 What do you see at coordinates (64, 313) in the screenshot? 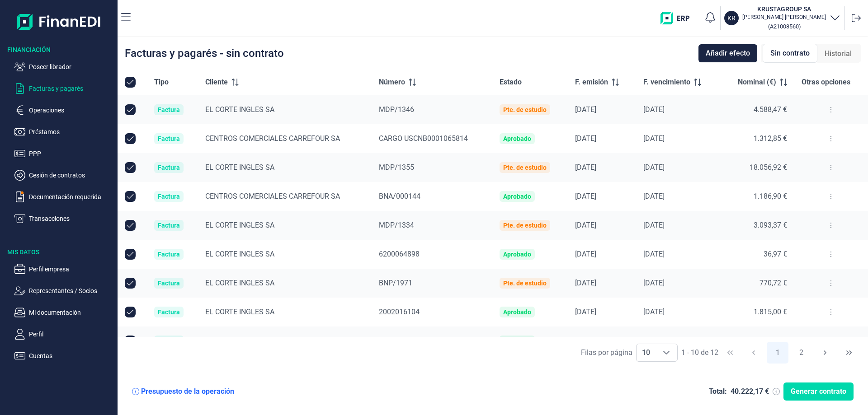
I see `button: Mi documentación` at bounding box center [64, 313].